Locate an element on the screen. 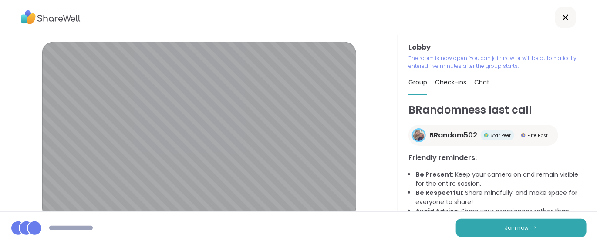  span: BRandom502 is located at coordinates (453, 135).